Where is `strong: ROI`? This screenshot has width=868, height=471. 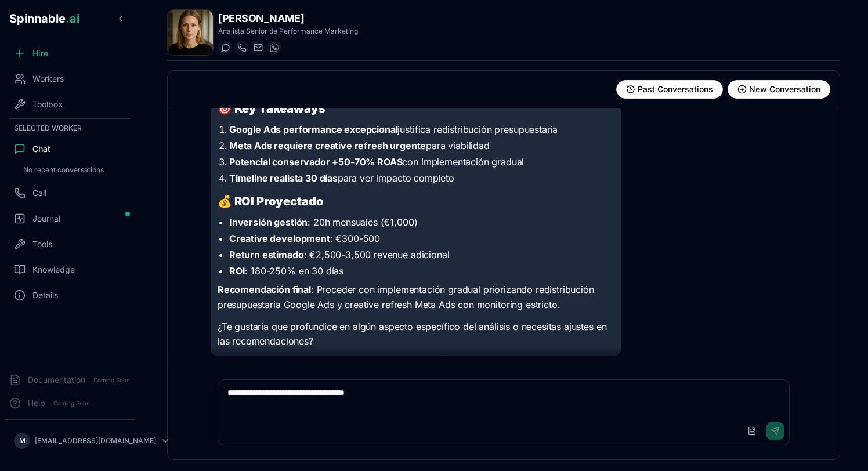 strong: ROI is located at coordinates (238, 271).